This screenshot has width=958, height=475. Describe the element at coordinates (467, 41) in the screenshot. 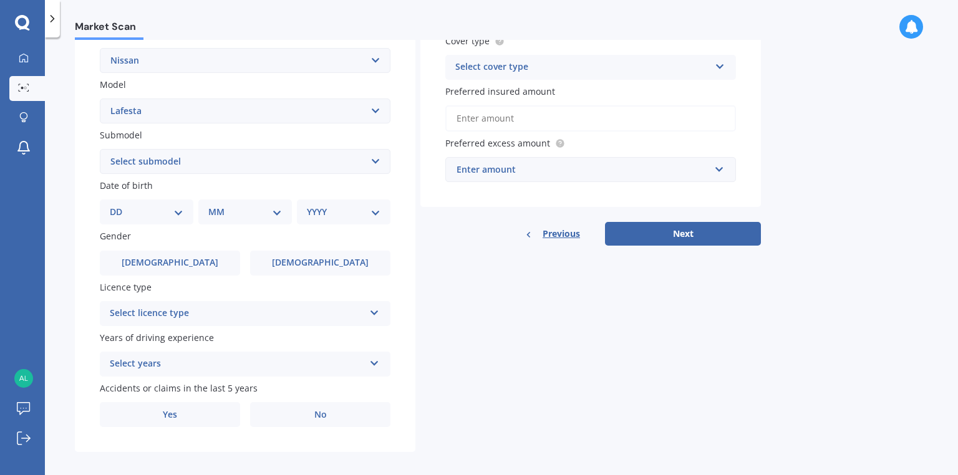

I see `span: Cover type` at that location.